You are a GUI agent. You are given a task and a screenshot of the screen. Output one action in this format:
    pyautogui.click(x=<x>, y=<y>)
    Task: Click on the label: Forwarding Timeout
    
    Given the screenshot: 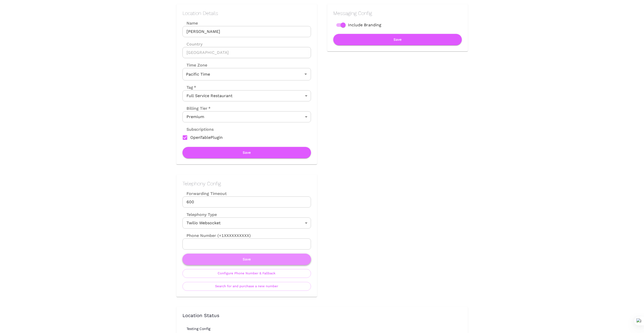 What is the action you would take?
    pyautogui.click(x=247, y=193)
    